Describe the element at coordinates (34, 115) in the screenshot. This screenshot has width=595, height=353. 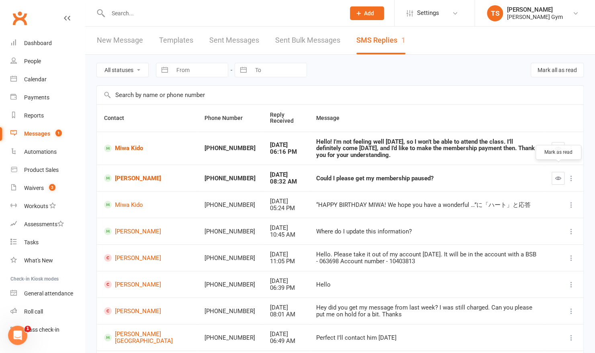
I see `div: Reports` at that location.